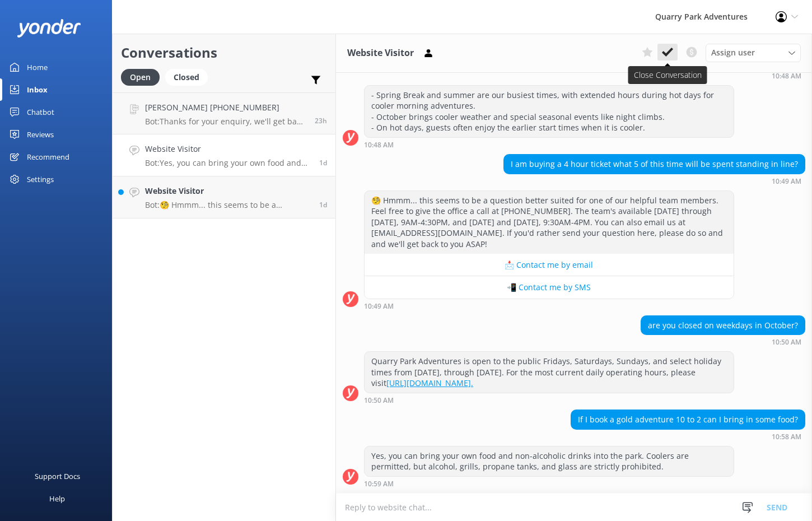  I want to click on div: - Spring Break and summer are our busiest times, with extended hours during hot days for cooler m..., so click(549, 111).